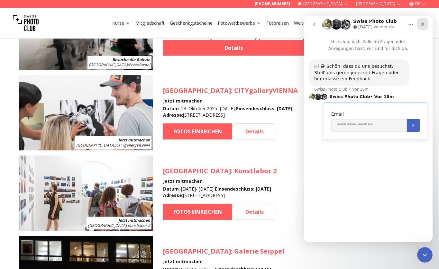 The height and width of the screenshot is (269, 439). What do you see at coordinates (191, 23) in the screenshot?
I see `button: Geschenkgutscheine` at bounding box center [191, 23].